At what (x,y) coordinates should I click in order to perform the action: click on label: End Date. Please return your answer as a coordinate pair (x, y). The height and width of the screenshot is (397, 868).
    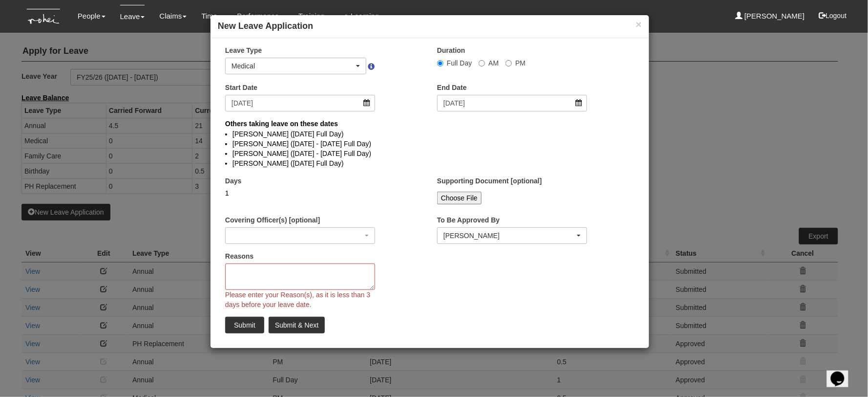
    Looking at the image, I should click on (452, 87).